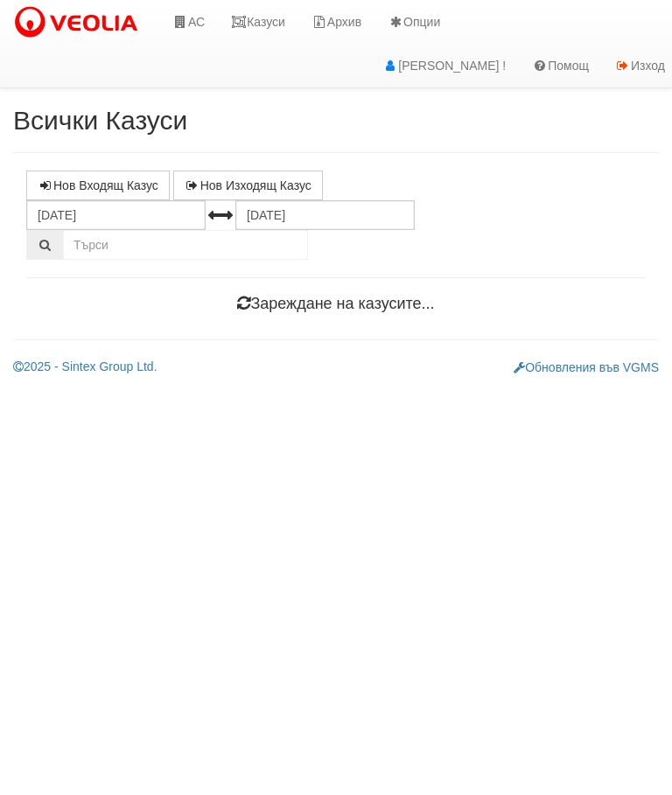 This screenshot has width=672, height=795. Describe the element at coordinates (587, 368) in the screenshot. I see `a: Обновления във VGMS` at that location.